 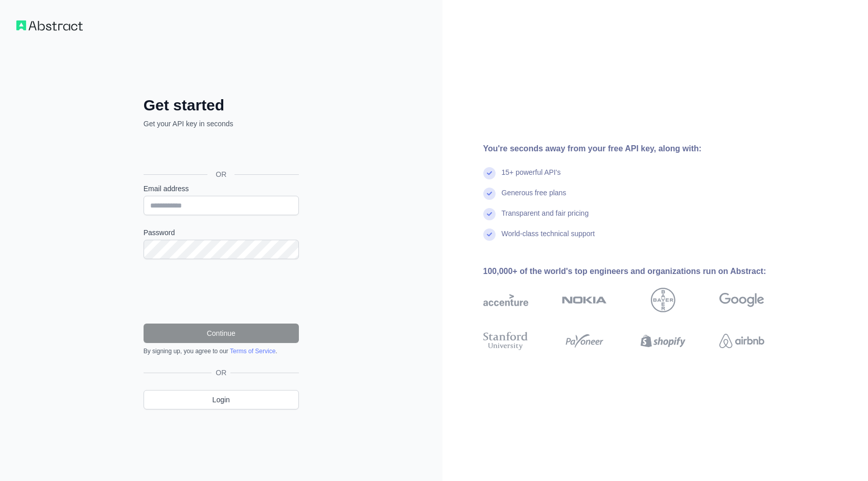 I want to click on img: nokia, so click(x=584, y=300).